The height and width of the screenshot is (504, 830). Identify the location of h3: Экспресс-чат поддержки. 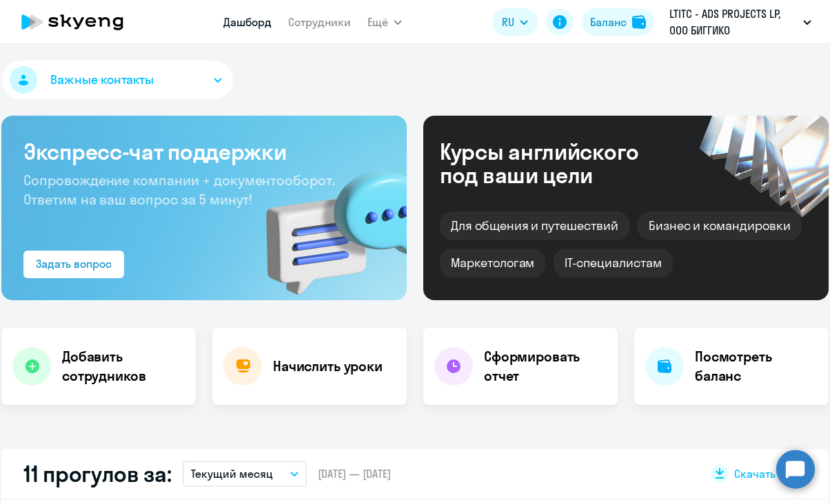
(204, 152).